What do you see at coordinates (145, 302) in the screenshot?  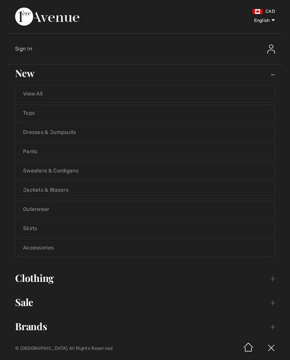 I see `a: Sale` at bounding box center [145, 302].